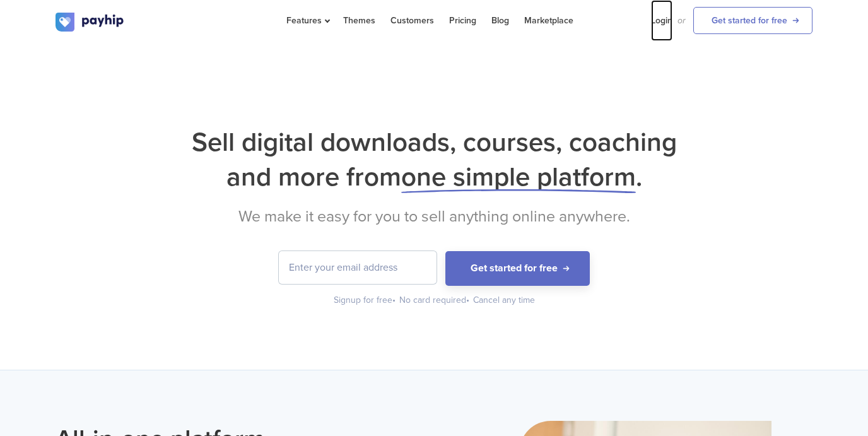  What do you see at coordinates (435, 300) in the screenshot?
I see `div: No card required` at bounding box center [435, 300].